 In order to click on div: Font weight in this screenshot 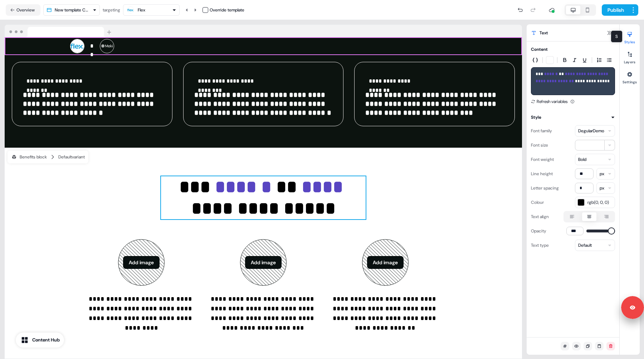, I will do `click(542, 159)`.